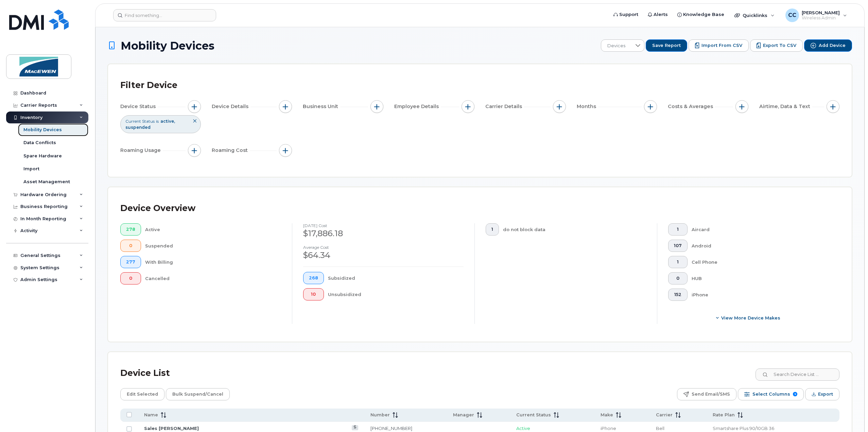 The height and width of the screenshot is (432, 868). What do you see at coordinates (383, 255) in the screenshot?
I see `div: $64.34` at bounding box center [383, 255].